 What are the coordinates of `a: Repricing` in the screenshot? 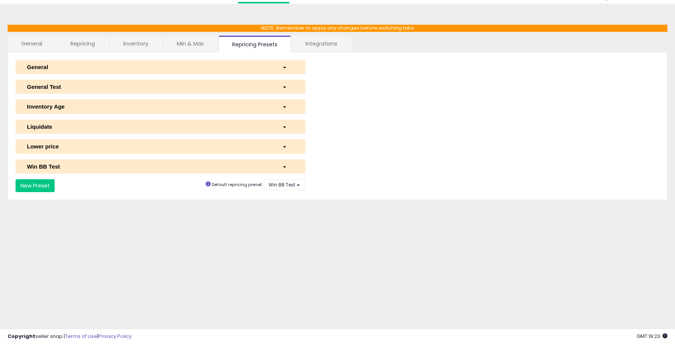 It's located at (83, 44).